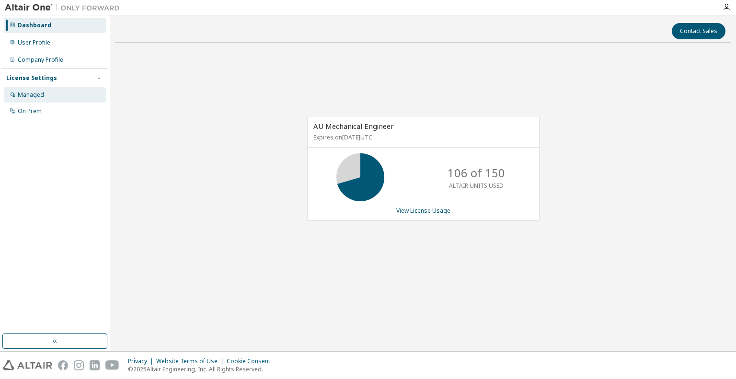 Image resolution: width=736 pixels, height=379 pixels. Describe the element at coordinates (79, 365) in the screenshot. I see `img: instagram.svg` at that location.